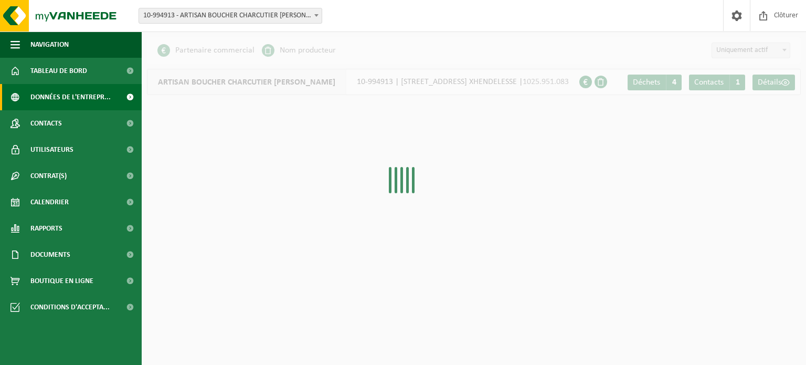 The width and height of the screenshot is (806, 365). I want to click on span: Rapports, so click(46, 228).